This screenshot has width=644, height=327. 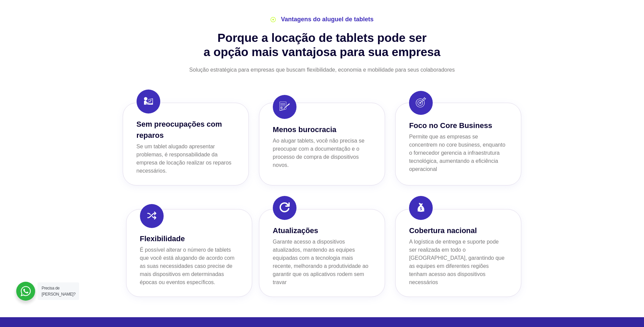 I want to click on p: Solução estratégica para empresas que buscam flexibilidade, economia e mobilidade para seus colab..., so click(x=322, y=70).